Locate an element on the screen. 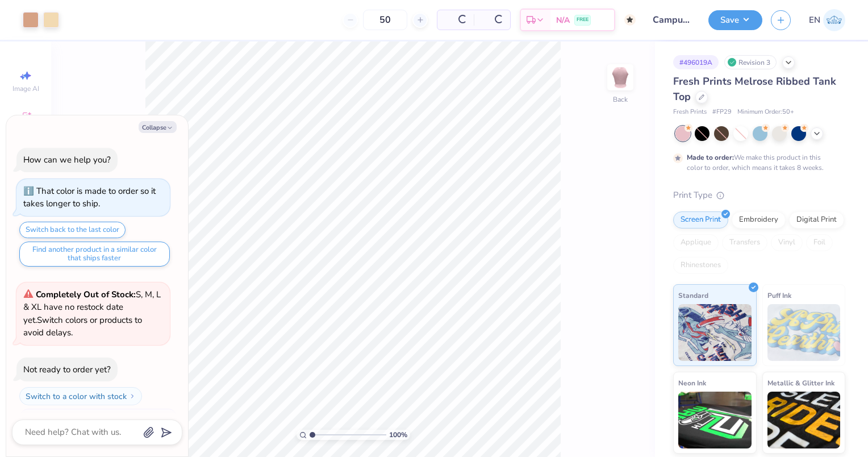 This screenshot has height=457, width=868. span: # FP29 is located at coordinates (722, 112).